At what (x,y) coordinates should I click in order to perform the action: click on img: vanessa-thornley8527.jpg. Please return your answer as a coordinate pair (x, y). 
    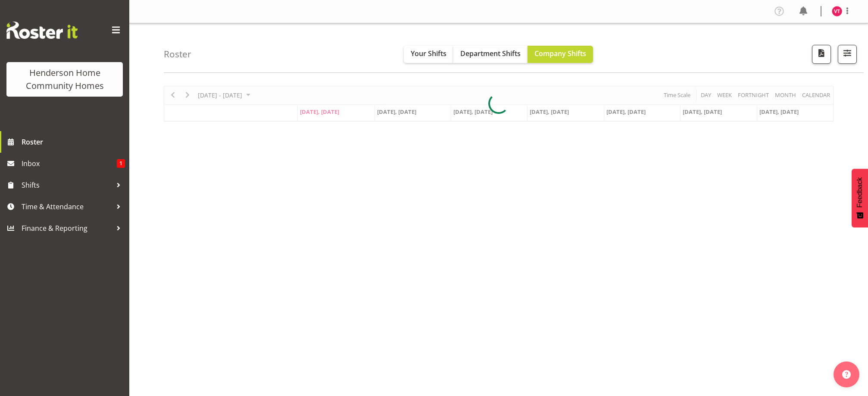
    Looking at the image, I should click on (837, 11).